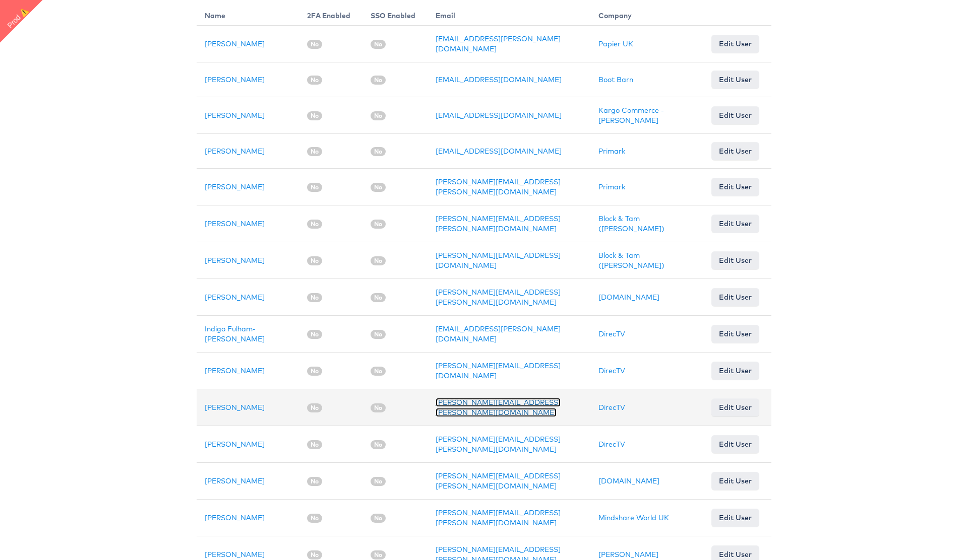  What do you see at coordinates (647, 14) in the screenshot?
I see `th: Company` at bounding box center [647, 14].